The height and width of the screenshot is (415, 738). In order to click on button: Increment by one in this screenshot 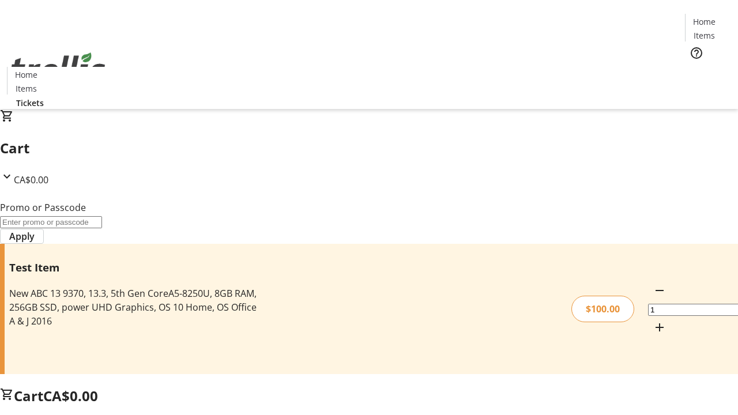, I will do `click(660, 328)`.